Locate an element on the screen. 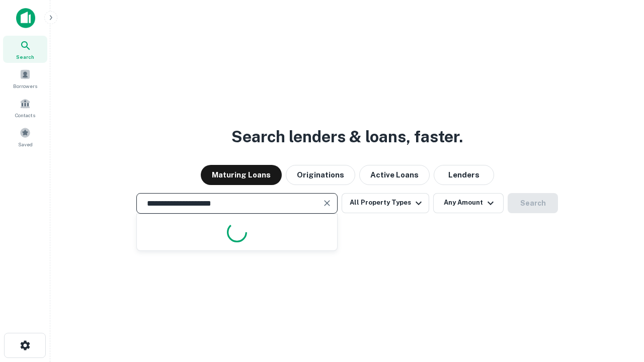 Image resolution: width=644 pixels, height=362 pixels. div: Borrowers is located at coordinates (25, 79).